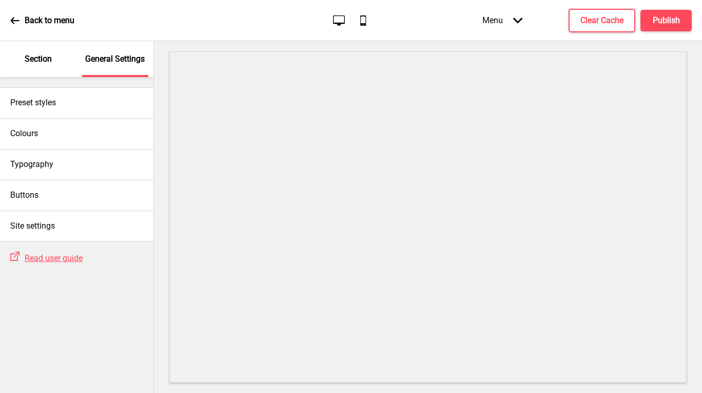 The width and height of the screenshot is (702, 393). What do you see at coordinates (602, 21) in the screenshot?
I see `button: Clear Cache` at bounding box center [602, 21].